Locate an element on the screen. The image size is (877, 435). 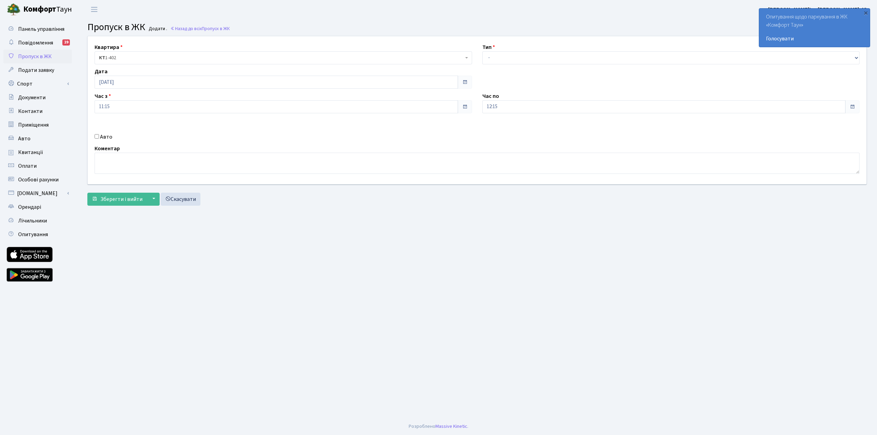
img: logo.png is located at coordinates (14, 10).